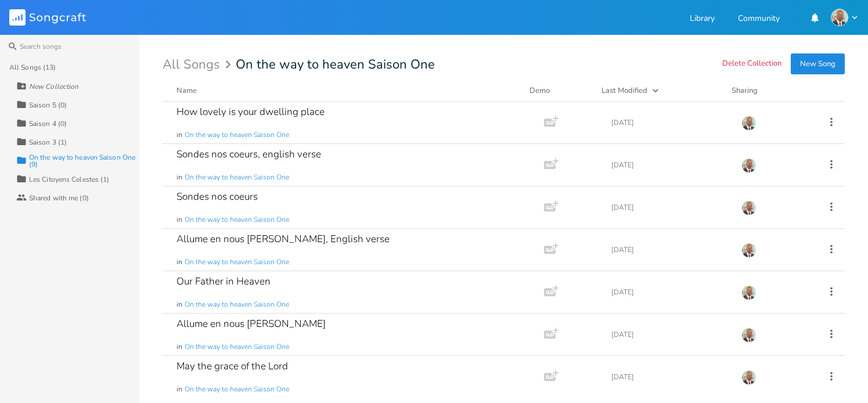 The image size is (868, 403). What do you see at coordinates (251, 112) in the screenshot?
I see `div: How lovely is your dwelling place` at bounding box center [251, 112].